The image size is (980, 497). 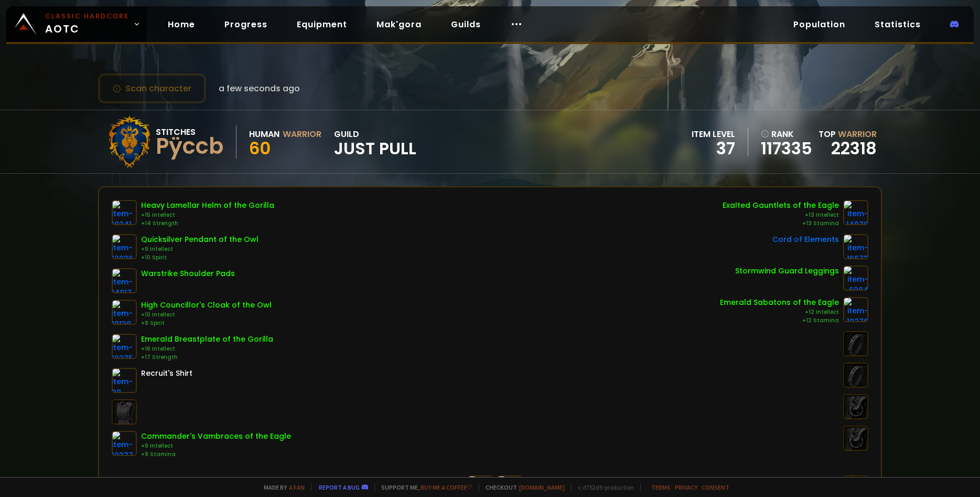 What do you see at coordinates (200, 239) in the screenshot?
I see `div: Quicksilver Pendant of the Owl` at bounding box center [200, 239].